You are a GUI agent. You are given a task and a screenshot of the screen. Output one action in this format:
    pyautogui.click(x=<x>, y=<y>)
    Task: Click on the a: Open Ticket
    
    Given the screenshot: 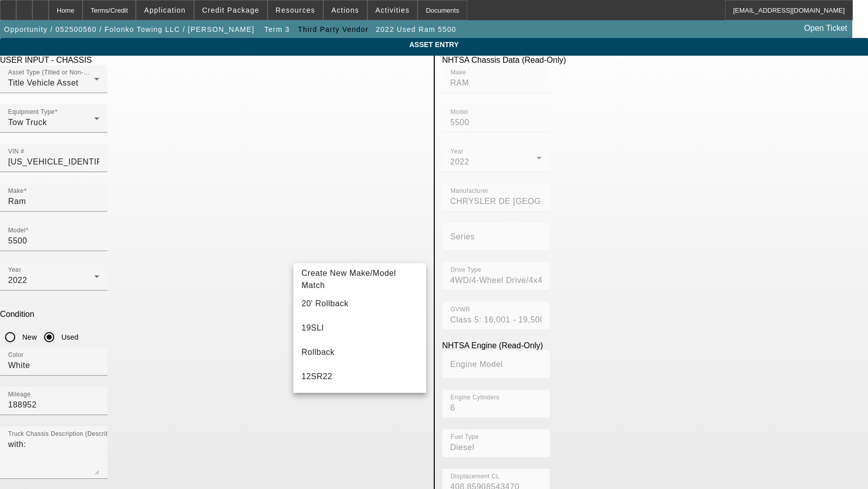 What is the action you would take?
    pyautogui.click(x=825, y=29)
    